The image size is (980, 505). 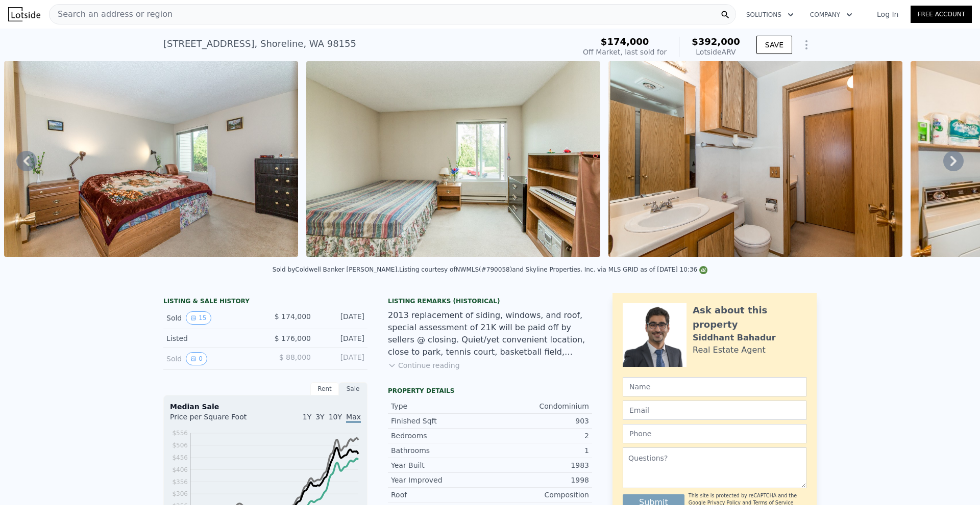 What do you see at coordinates (212, 339) in the screenshot?
I see `div: Listed` at bounding box center [212, 339].